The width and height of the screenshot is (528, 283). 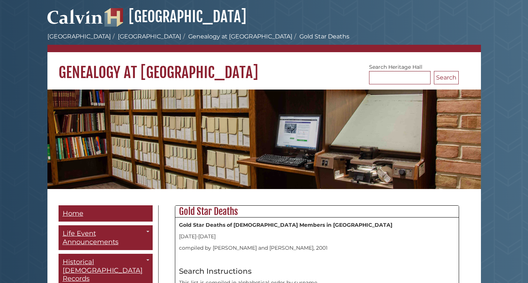 What do you see at coordinates (317, 271) in the screenshot?
I see `h4: Search Instructions` at bounding box center [317, 271].